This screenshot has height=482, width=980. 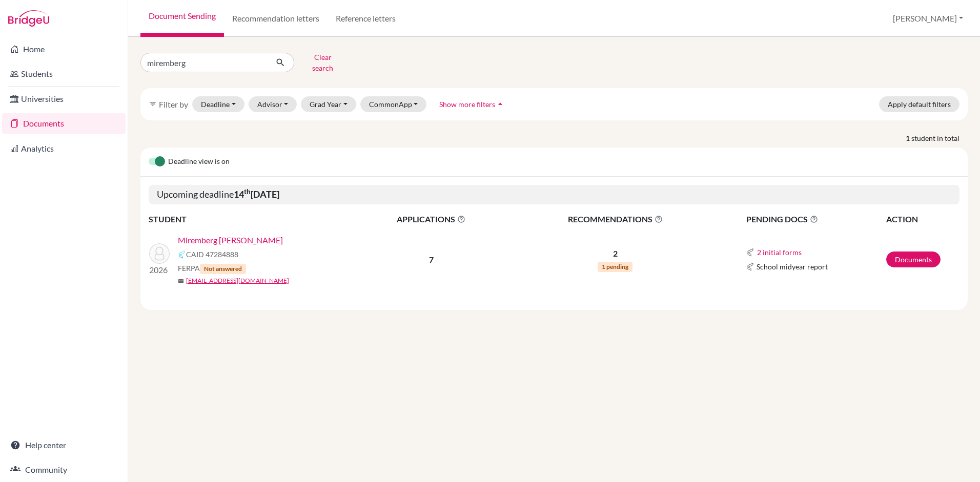 I want to click on span: Filter by, so click(x=173, y=104).